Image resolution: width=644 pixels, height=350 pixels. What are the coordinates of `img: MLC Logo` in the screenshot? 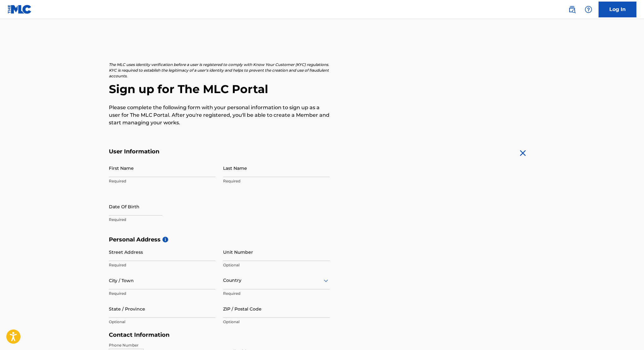 It's located at (19, 9).